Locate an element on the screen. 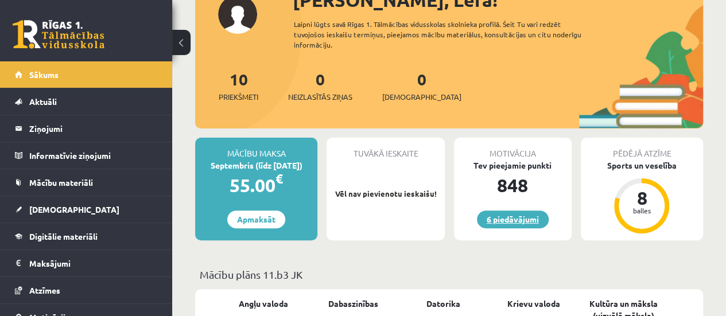 This screenshot has height=316, width=726. a: Sākums is located at coordinates (86, 75).